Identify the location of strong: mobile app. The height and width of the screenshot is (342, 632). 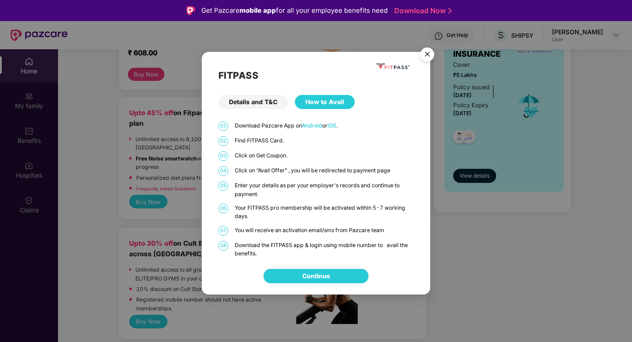
(257, 10).